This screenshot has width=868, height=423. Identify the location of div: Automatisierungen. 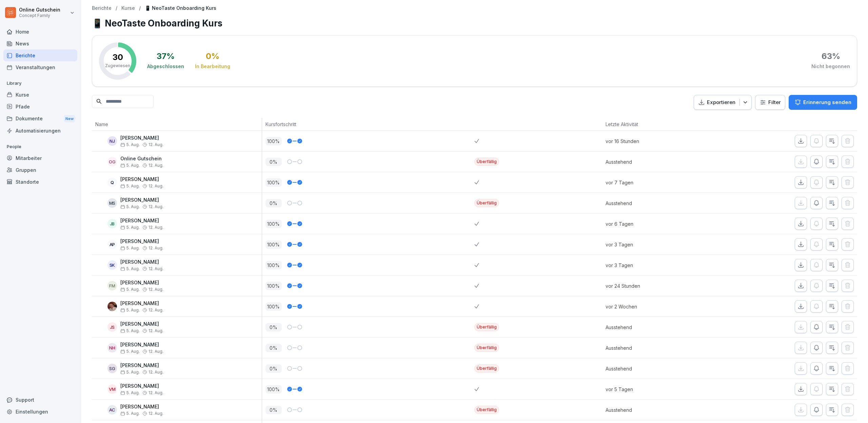
(41, 130).